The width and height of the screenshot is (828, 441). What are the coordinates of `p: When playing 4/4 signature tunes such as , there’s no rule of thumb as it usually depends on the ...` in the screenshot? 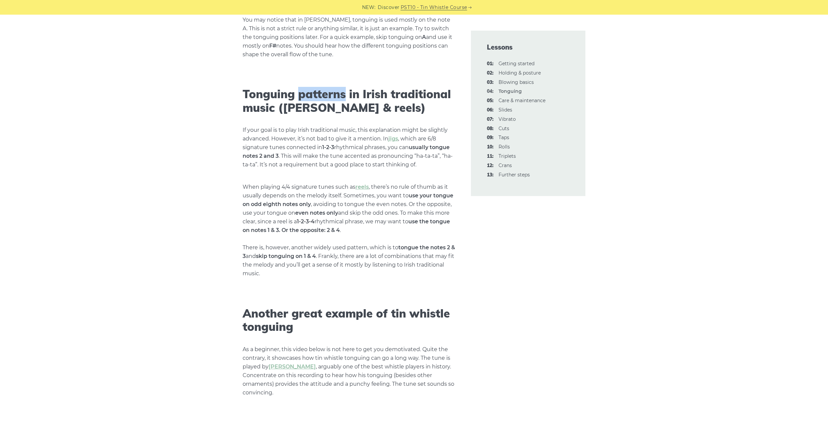 It's located at (349, 230).